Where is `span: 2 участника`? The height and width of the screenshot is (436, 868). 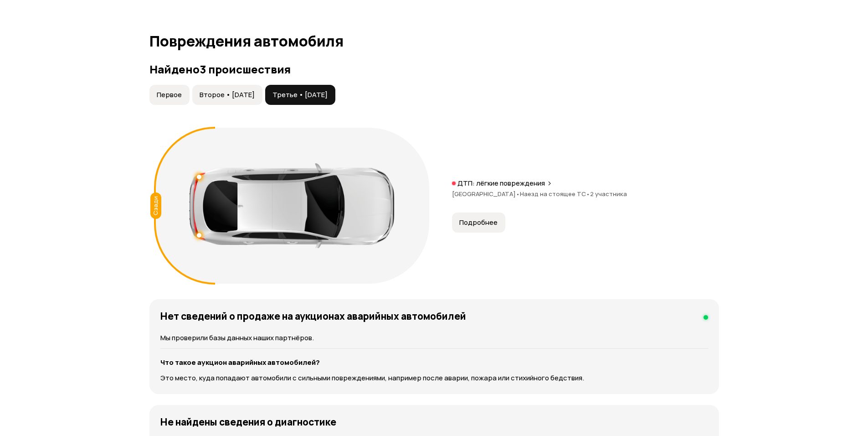
span: 2 участника is located at coordinates (608, 194).